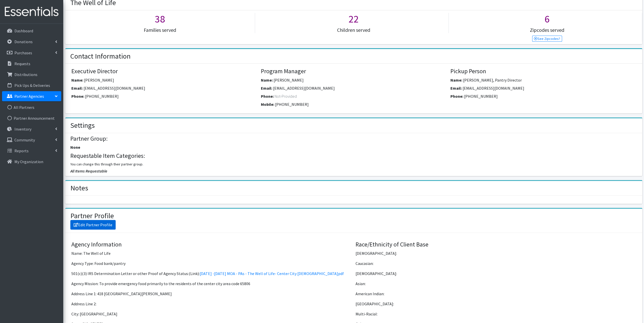  What do you see at coordinates (31, 96) in the screenshot?
I see `a: Partner Agencies` at bounding box center [31, 96].